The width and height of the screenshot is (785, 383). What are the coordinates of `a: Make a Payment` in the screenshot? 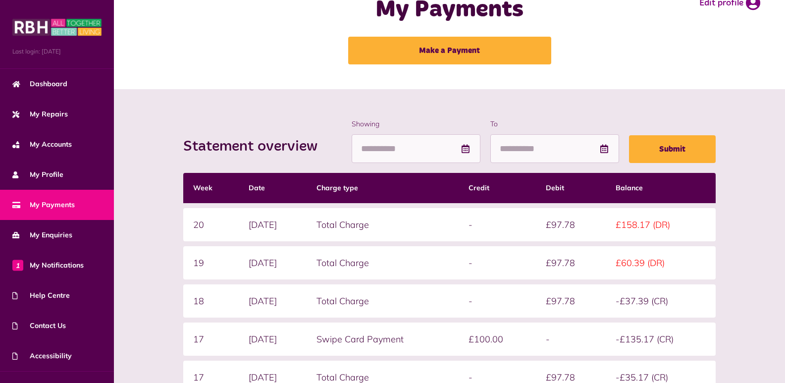 It's located at (450, 51).